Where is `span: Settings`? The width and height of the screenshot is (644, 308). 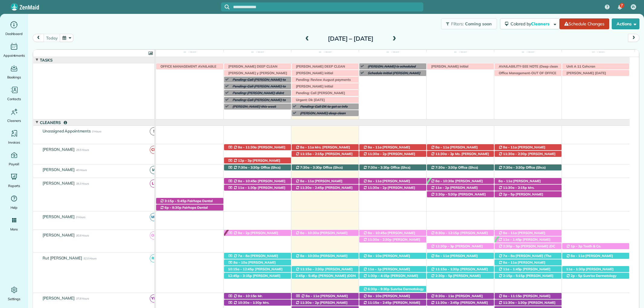 span: Settings is located at coordinates (14, 299).